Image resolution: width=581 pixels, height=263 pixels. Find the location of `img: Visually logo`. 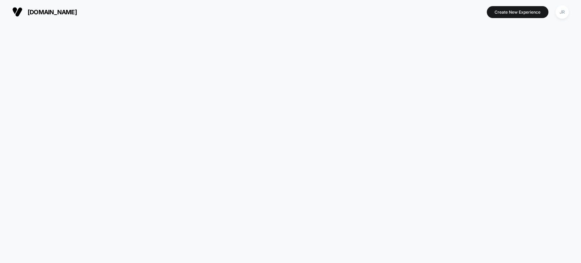

img: Visually logo is located at coordinates (17, 12).